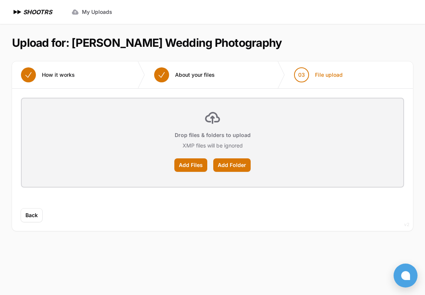  I want to click on button: About your files, so click(184, 75).